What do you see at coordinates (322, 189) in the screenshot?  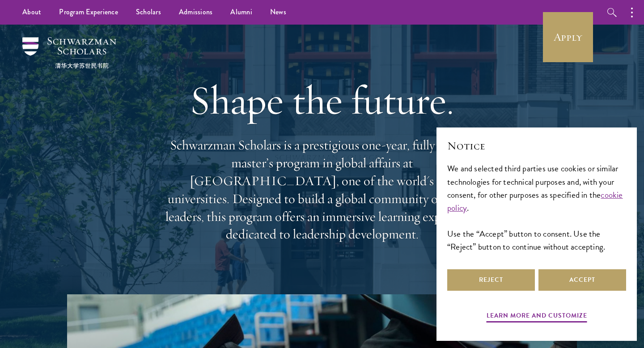 I see `p: Schwarzman Scholars is a prestigious one-year, fully funded master’s program in global affairs at...` at bounding box center [322, 189].